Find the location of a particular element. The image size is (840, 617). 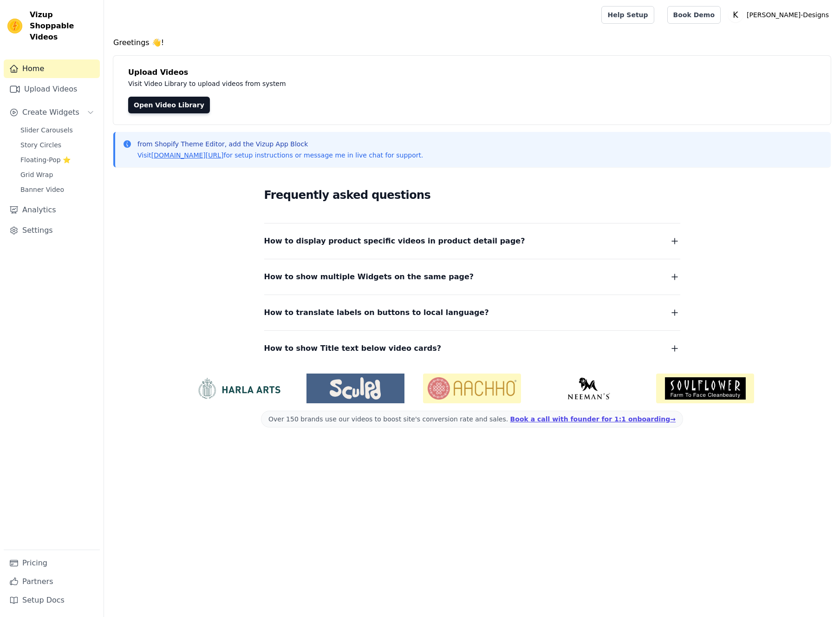

text: K is located at coordinates (736, 15).